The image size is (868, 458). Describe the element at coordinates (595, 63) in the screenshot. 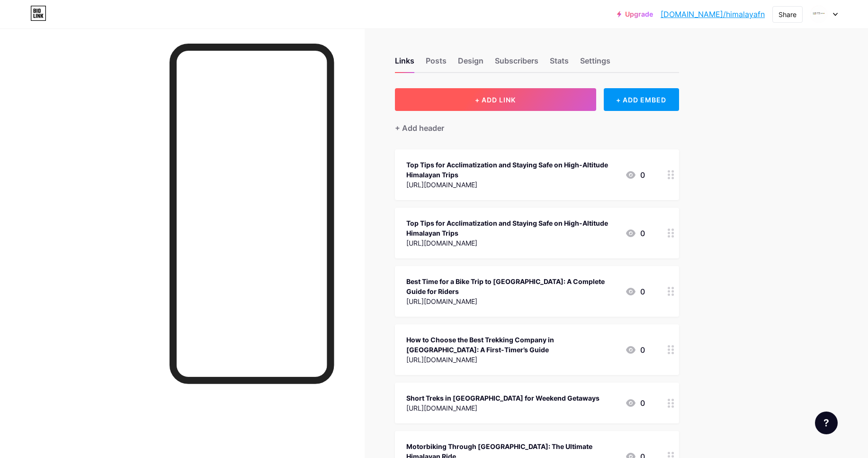

I see `div: Settings` at that location.